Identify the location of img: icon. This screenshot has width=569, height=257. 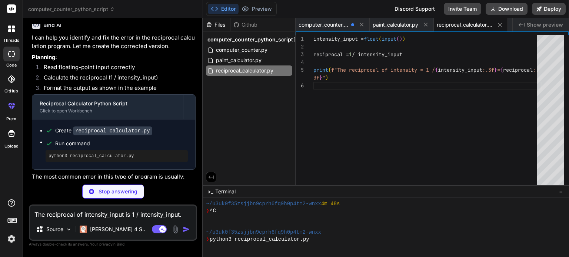
(186, 230).